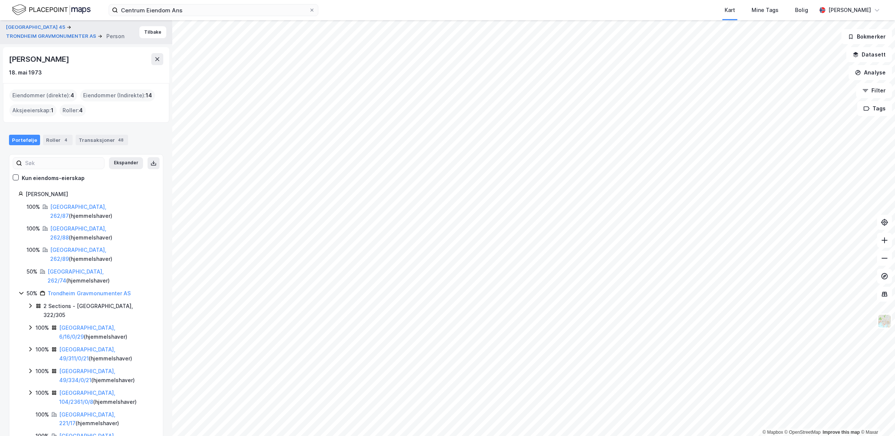 The image size is (895, 436). I want to click on div: Kart, so click(730, 10).